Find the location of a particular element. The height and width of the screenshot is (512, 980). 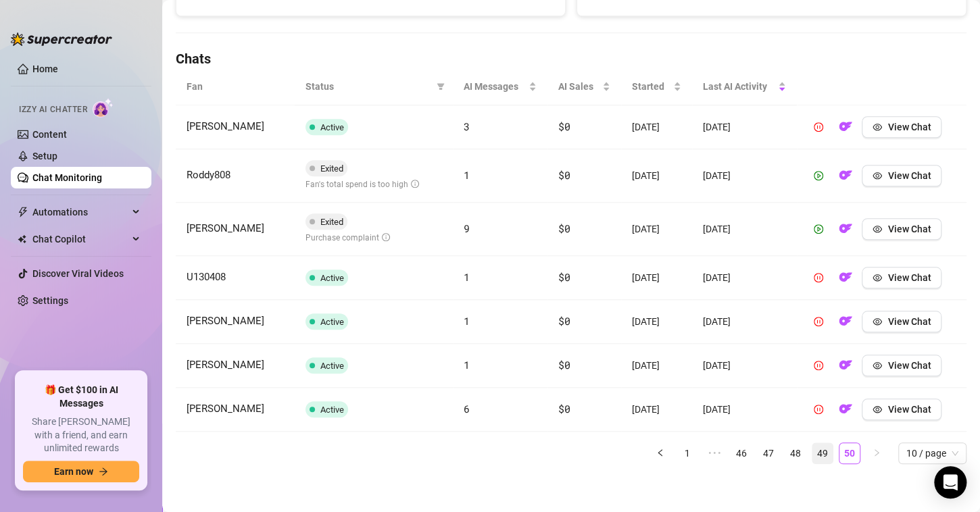

li: Next Page is located at coordinates (877, 454).